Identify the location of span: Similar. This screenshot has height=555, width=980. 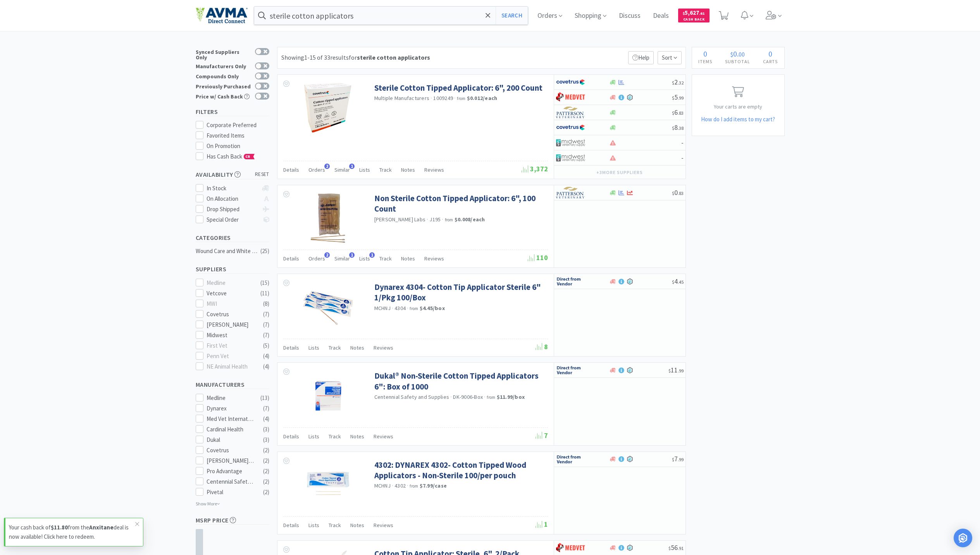
(342, 170).